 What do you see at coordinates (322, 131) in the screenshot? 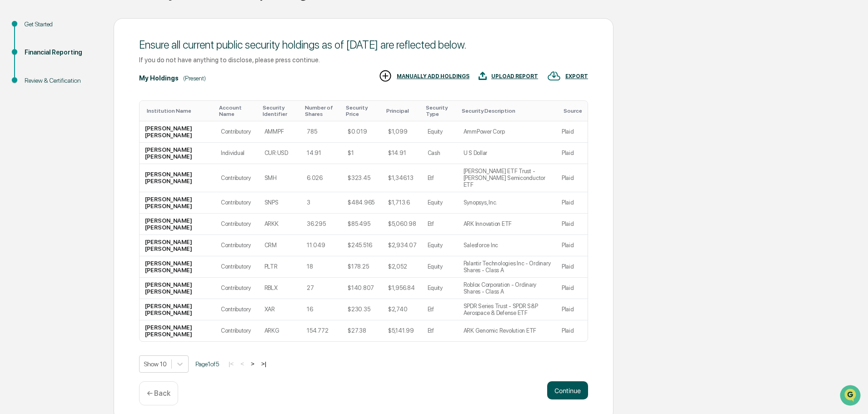
I see `td: 785` at bounding box center [322, 131].